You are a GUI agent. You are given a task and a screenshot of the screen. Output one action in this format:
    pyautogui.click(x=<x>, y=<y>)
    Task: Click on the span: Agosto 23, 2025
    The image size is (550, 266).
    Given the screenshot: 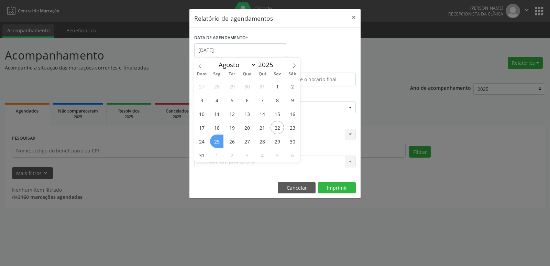 What is the action you would take?
    pyautogui.click(x=292, y=127)
    